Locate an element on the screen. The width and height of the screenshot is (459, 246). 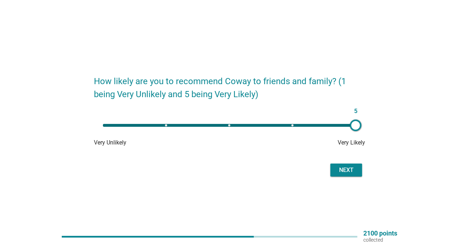
div: Very Likely is located at coordinates (320, 143).